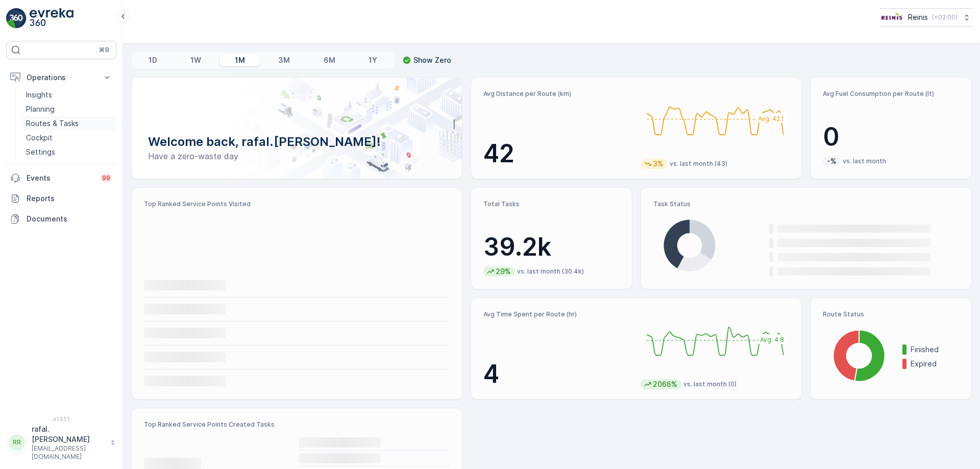  I want to click on p: 1D, so click(153, 61).